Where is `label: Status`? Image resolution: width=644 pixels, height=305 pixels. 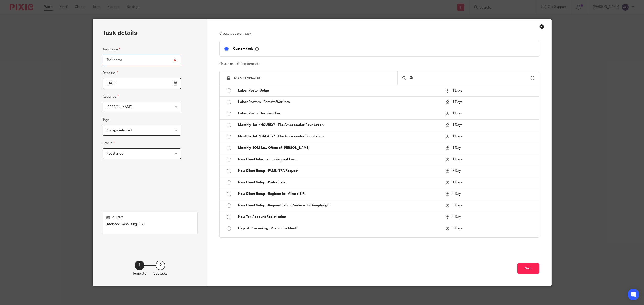 label: Status is located at coordinates (108, 143).